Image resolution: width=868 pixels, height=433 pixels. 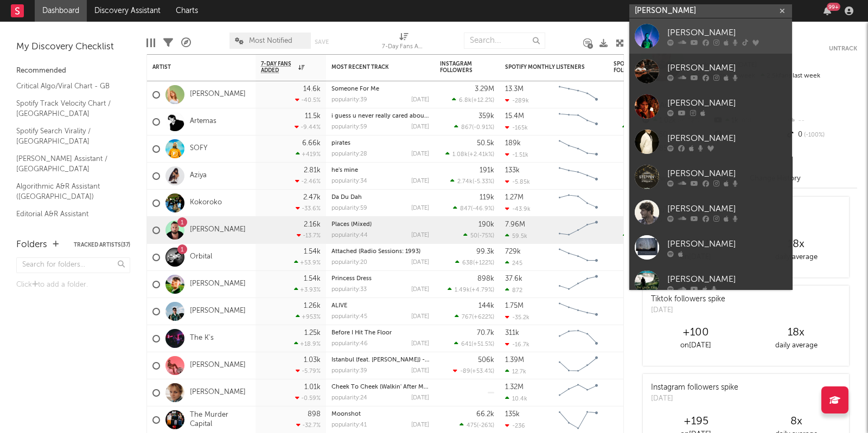 I want to click on div: 189k, so click(x=513, y=143).